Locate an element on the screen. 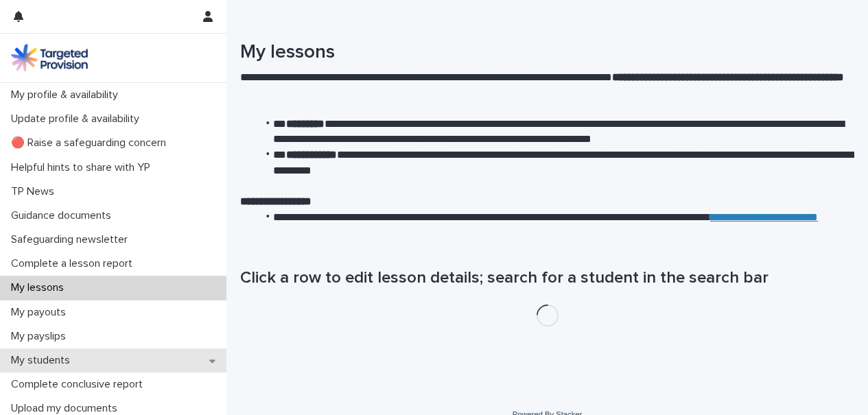  p: TP News is located at coordinates (35, 191).